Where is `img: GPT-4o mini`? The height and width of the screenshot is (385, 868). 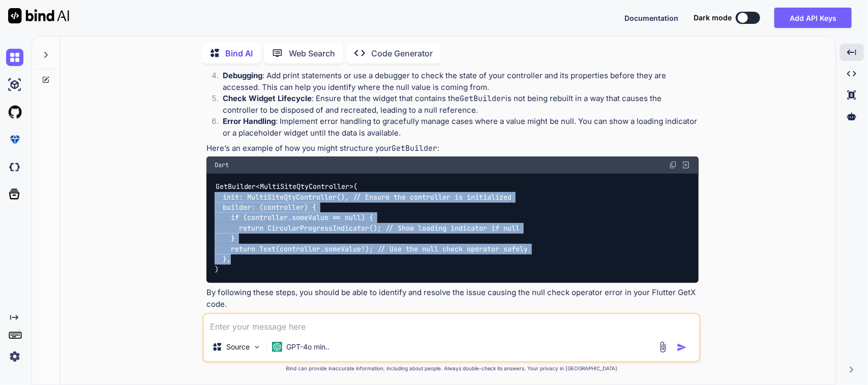
img: GPT-4o mini is located at coordinates (277, 347).